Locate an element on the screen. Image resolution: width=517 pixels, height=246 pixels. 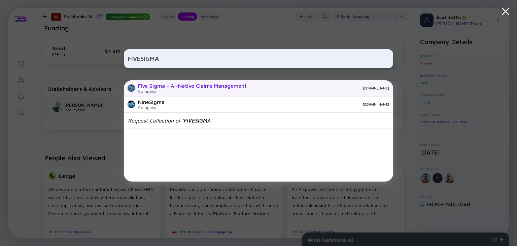
div: Request Collection of ' ' is located at coordinates (170, 120).